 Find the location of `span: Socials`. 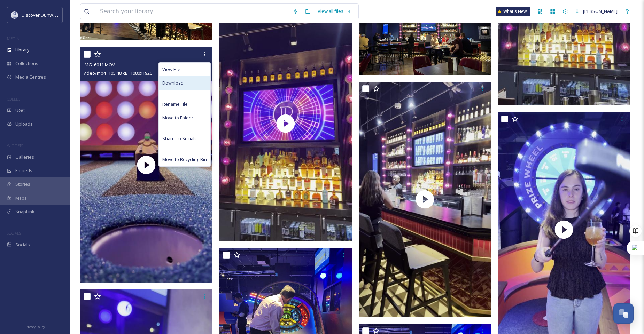

span: Socials is located at coordinates (23, 245).